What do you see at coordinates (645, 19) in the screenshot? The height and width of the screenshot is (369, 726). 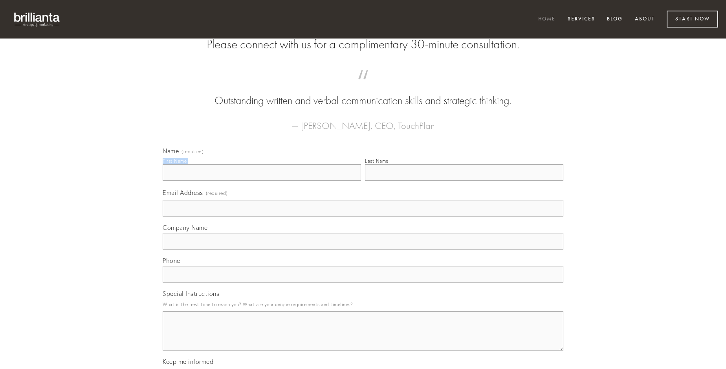 I see `a: About` at bounding box center [645, 19].